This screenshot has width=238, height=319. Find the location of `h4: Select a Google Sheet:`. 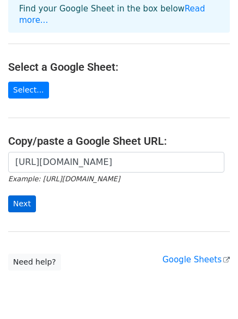

h4: Select a Google Sheet: is located at coordinates (119, 67).